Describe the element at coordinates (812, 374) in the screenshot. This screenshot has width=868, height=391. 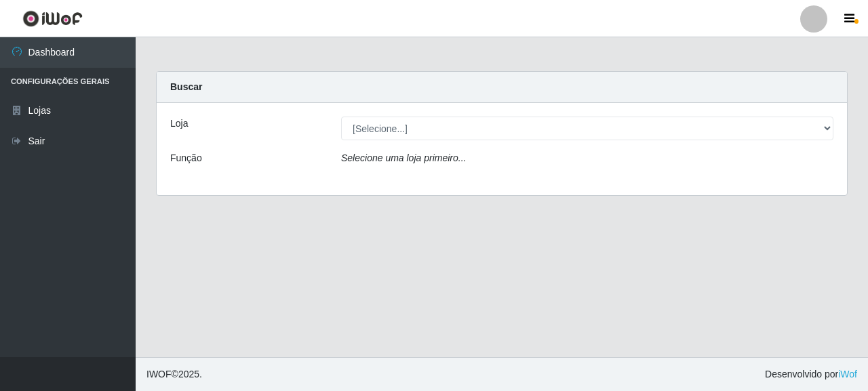
I see `span: Desenvolvido por` at that location.